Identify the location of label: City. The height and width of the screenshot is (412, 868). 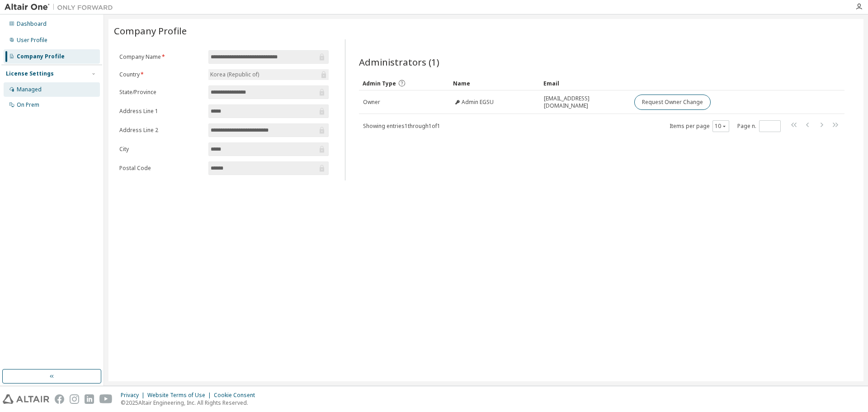
(161, 149).